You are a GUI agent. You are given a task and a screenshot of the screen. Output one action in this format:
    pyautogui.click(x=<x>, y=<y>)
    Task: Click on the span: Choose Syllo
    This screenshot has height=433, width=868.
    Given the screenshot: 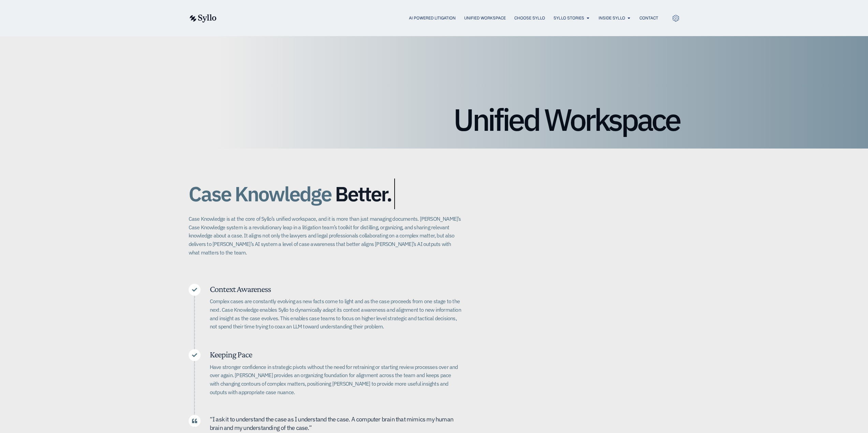 What is the action you would take?
    pyautogui.click(x=530, y=18)
    